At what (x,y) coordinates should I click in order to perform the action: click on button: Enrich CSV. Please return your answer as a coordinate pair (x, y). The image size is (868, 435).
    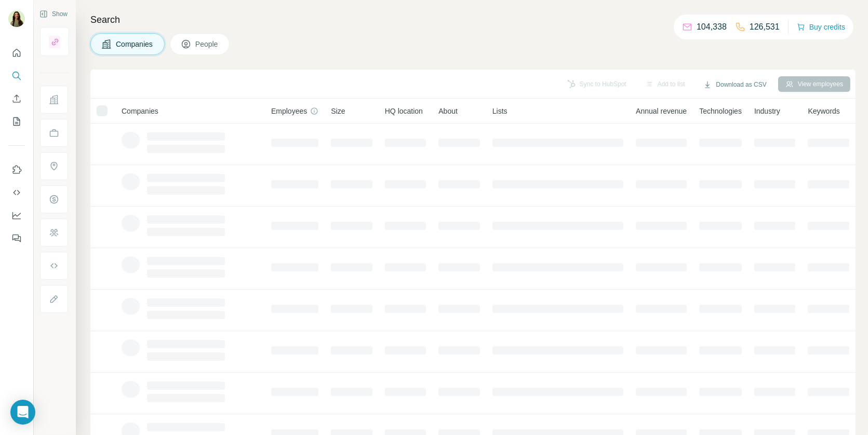
    Looking at the image, I should click on (16, 99).